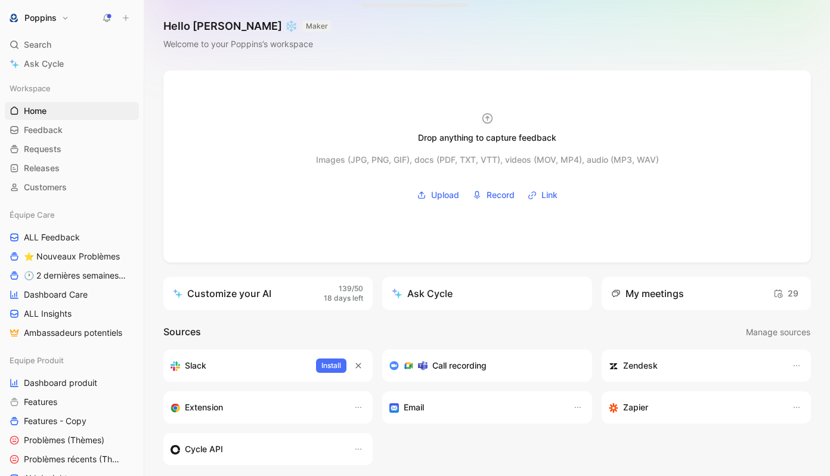 The image size is (830, 476). What do you see at coordinates (72, 459) in the screenshot?
I see `a: Problèmes récents (Thèmes)` at bounding box center [72, 459].